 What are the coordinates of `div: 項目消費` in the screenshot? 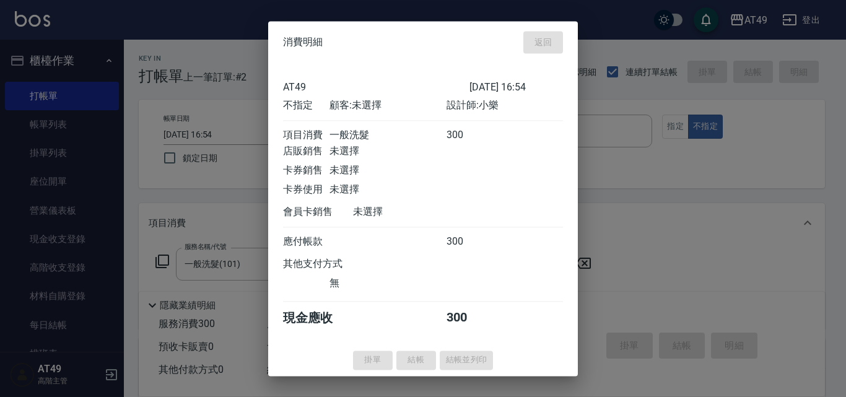 It's located at (306, 135).